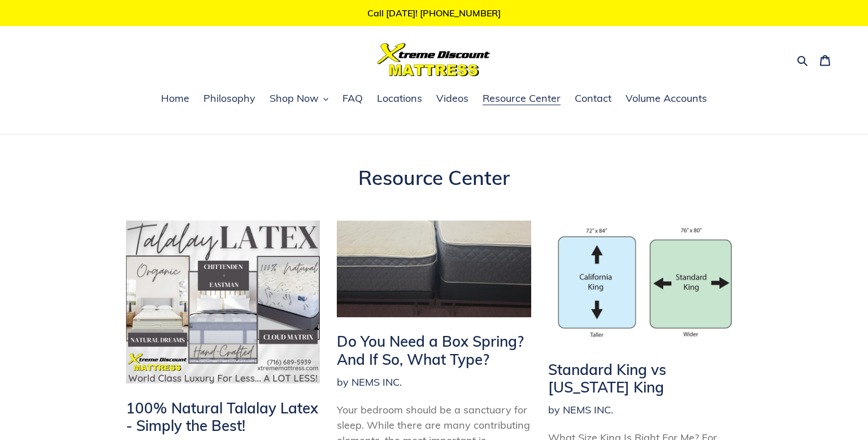  What do you see at coordinates (223, 417) in the screenshot?
I see `h2: 100% Natural Talalay Latex - Simply the Best!` at bounding box center [223, 417].